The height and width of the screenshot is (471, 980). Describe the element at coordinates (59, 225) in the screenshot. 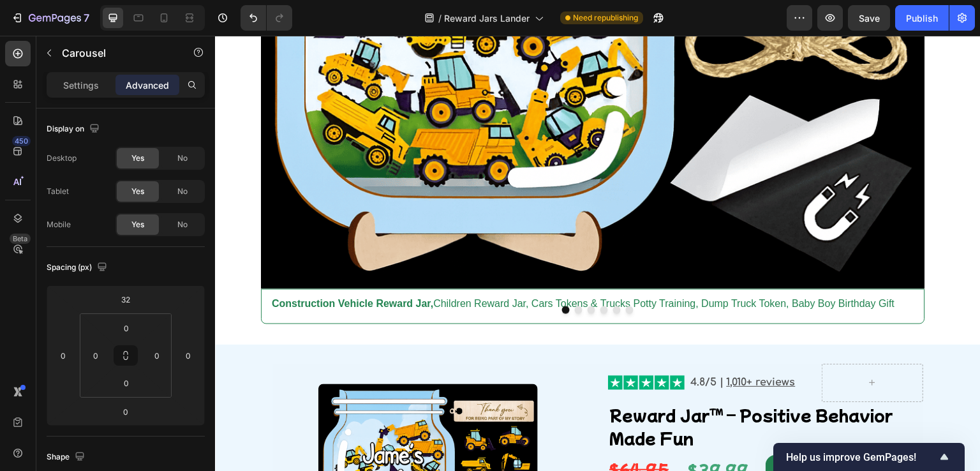

I see `div: Mobile` at that location.